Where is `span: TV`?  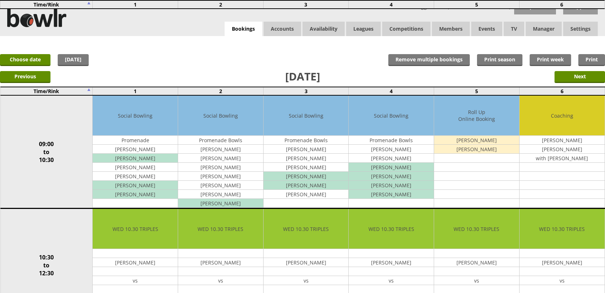 span: TV is located at coordinates (514, 29).